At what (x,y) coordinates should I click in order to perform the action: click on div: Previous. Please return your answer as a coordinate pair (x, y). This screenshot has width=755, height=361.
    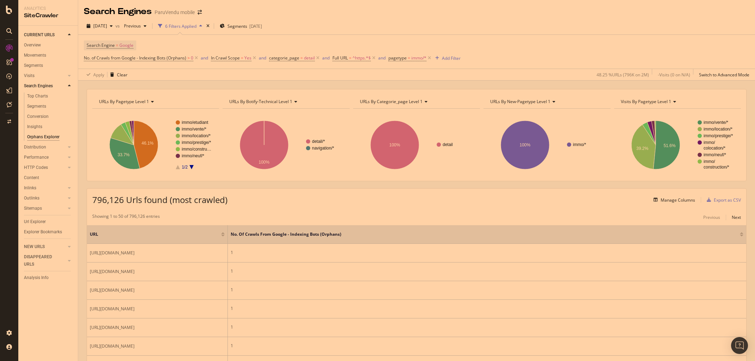
    Looking at the image, I should click on (711, 217).